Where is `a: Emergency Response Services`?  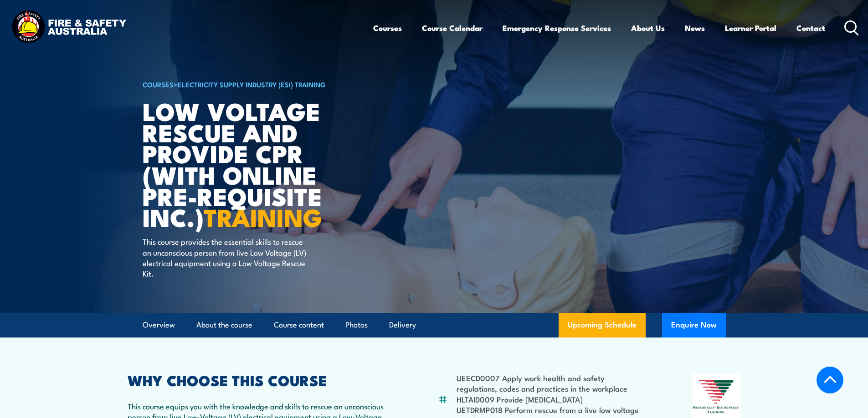
a: Emergency Response Services is located at coordinates (557, 28).